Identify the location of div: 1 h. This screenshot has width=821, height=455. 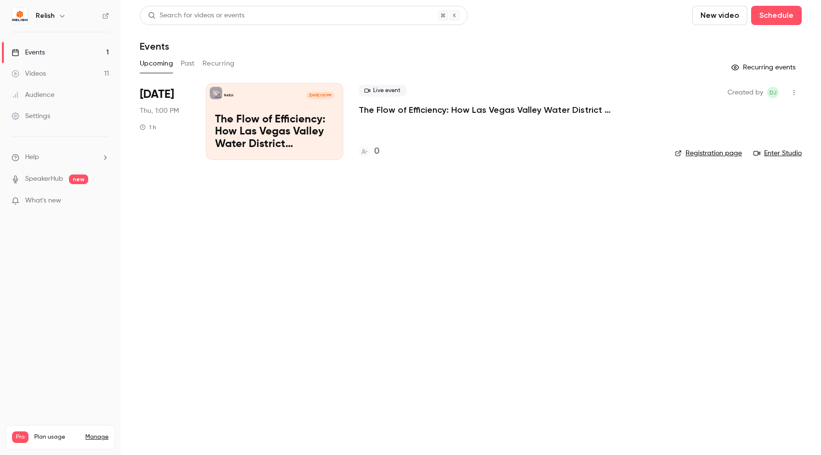
(148, 127).